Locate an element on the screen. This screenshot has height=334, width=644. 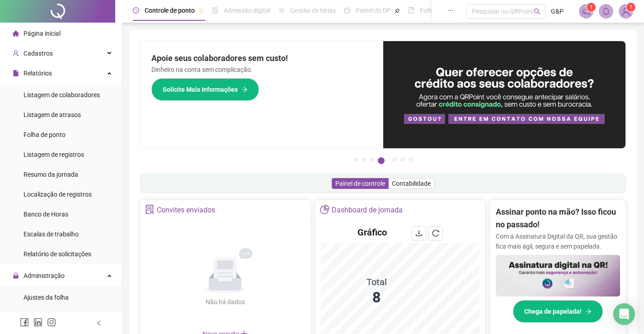
h2: Assinar ponto na mão? Isso ficou no passado! is located at coordinates (558, 219).